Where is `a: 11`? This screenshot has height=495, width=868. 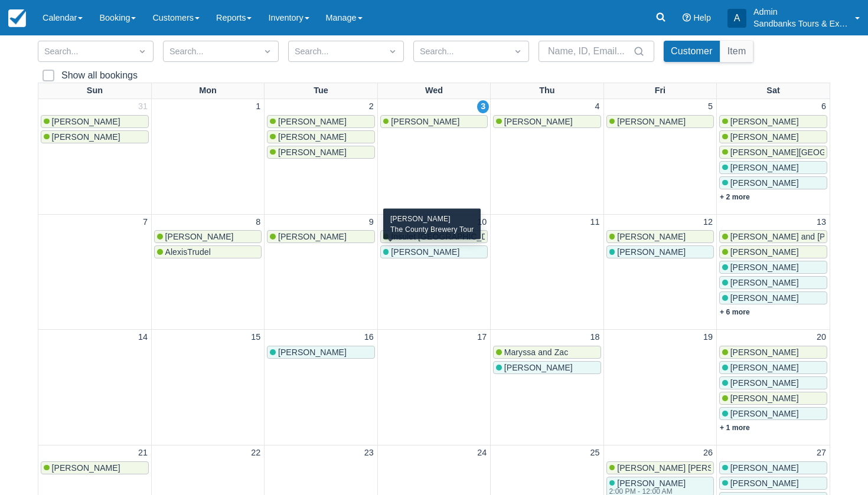 a: 11 is located at coordinates (595, 222).